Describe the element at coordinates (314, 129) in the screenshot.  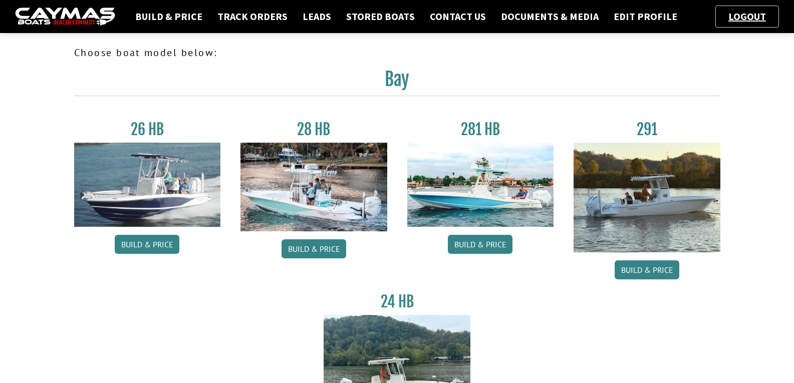
I see `h3: 28 HB` at that location.